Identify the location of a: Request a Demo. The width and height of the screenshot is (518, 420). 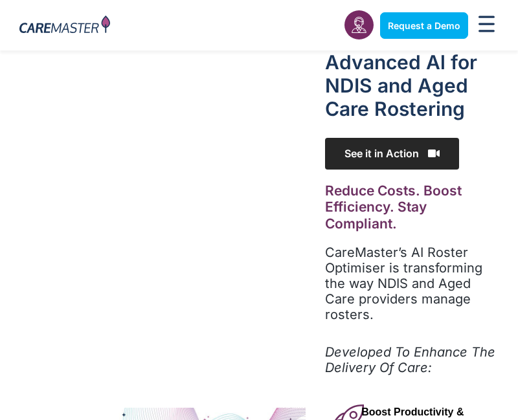
(424, 25).